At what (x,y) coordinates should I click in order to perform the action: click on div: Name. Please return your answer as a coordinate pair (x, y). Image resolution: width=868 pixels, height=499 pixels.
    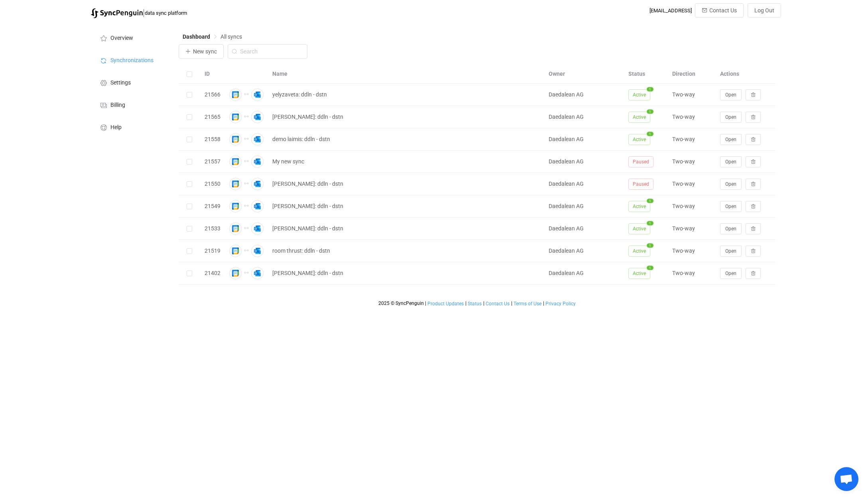
    Looking at the image, I should click on (406, 73).